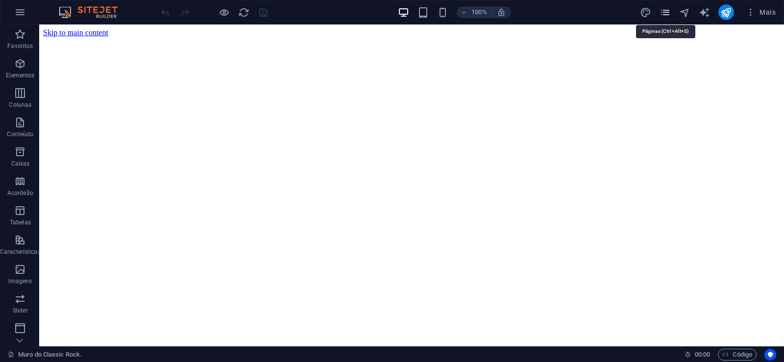 The height and width of the screenshot is (362, 784). I want to click on i: Ao redimensionar, ajusta automaticamente o nível de zoom para caber no dispositivo escolhido., so click(501, 12).